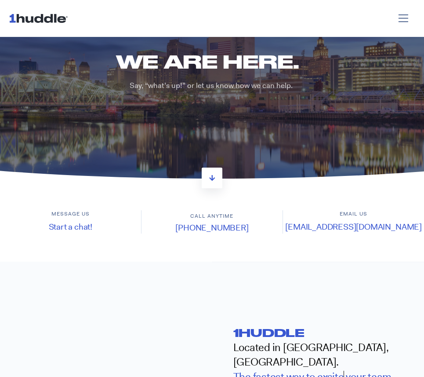 Image resolution: width=424 pixels, height=377 pixels. What do you see at coordinates (208, 62) in the screenshot?
I see `h1: We are here.` at bounding box center [208, 62].